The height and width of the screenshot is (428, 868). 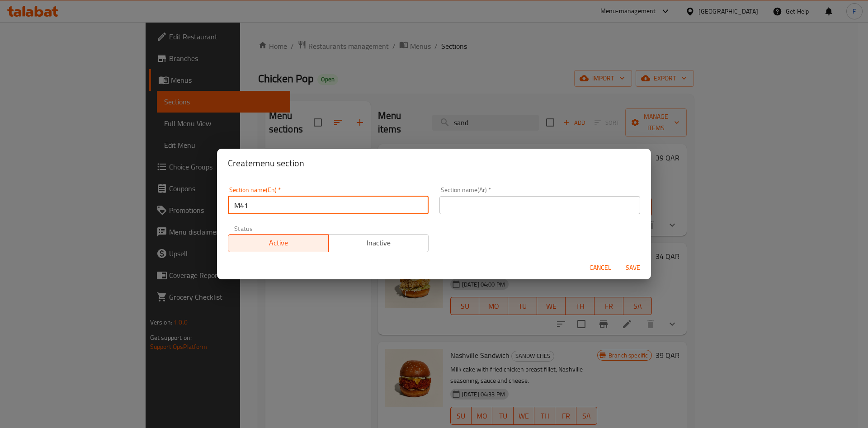 What do you see at coordinates (633, 268) in the screenshot?
I see `span: Save` at bounding box center [633, 268].